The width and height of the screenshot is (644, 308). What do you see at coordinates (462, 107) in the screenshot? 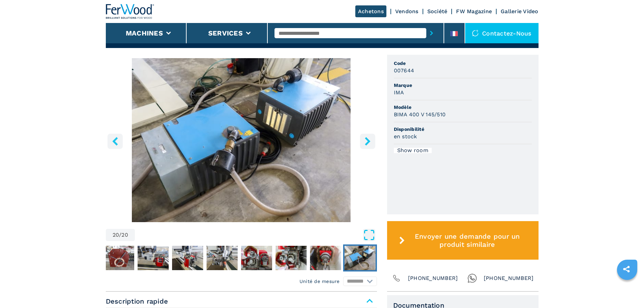
I see `span: Modèle` at bounding box center [462, 107].